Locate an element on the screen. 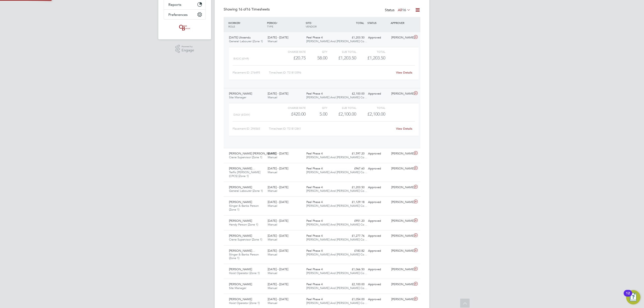 The image size is (644, 308). span: Engage is located at coordinates (188, 50).